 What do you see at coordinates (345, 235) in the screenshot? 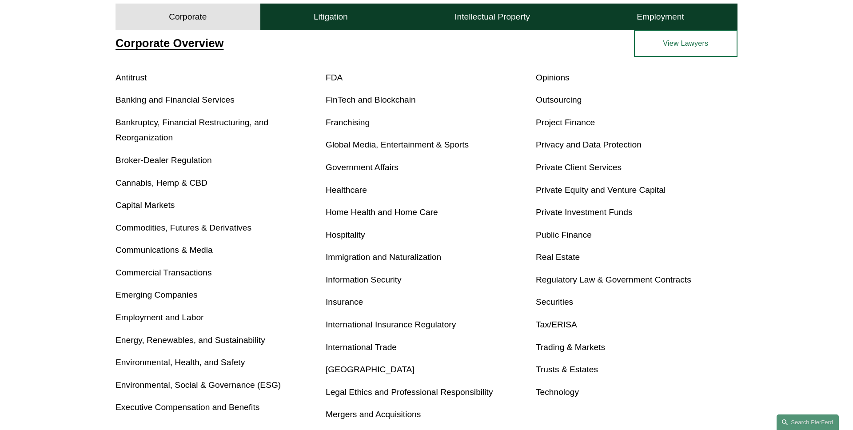
I see `a: Hospitality` at bounding box center [345, 235].